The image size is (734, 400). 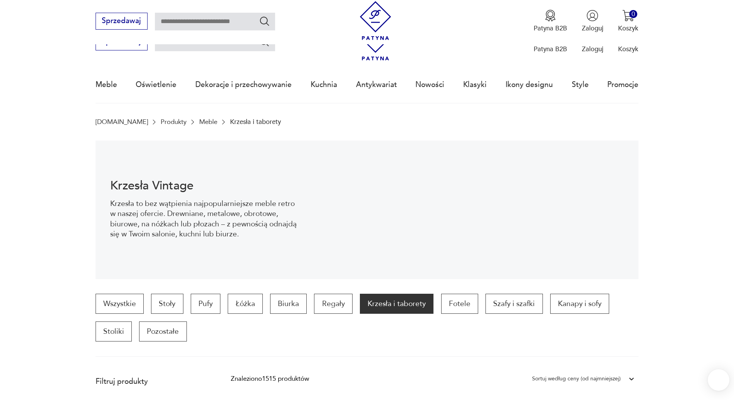 I want to click on p: Pozostałe, so click(x=163, y=332).